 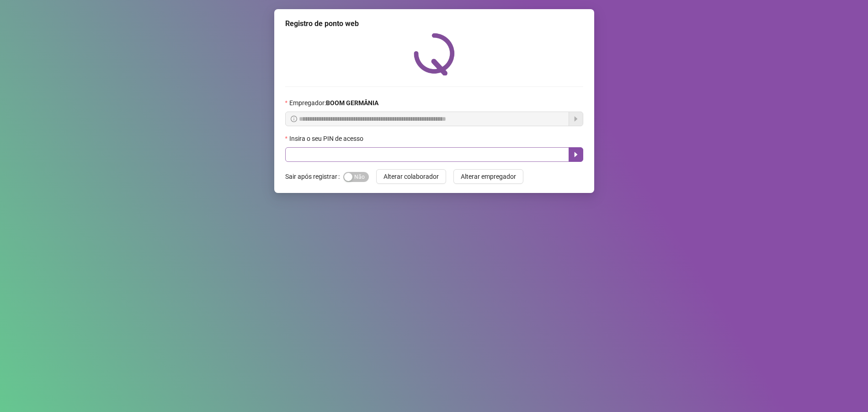 I want to click on span: info-circle, so click(x=294, y=119).